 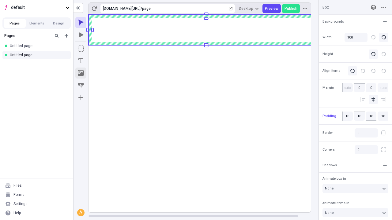 I want to click on button: Percentage, so click(x=383, y=37).